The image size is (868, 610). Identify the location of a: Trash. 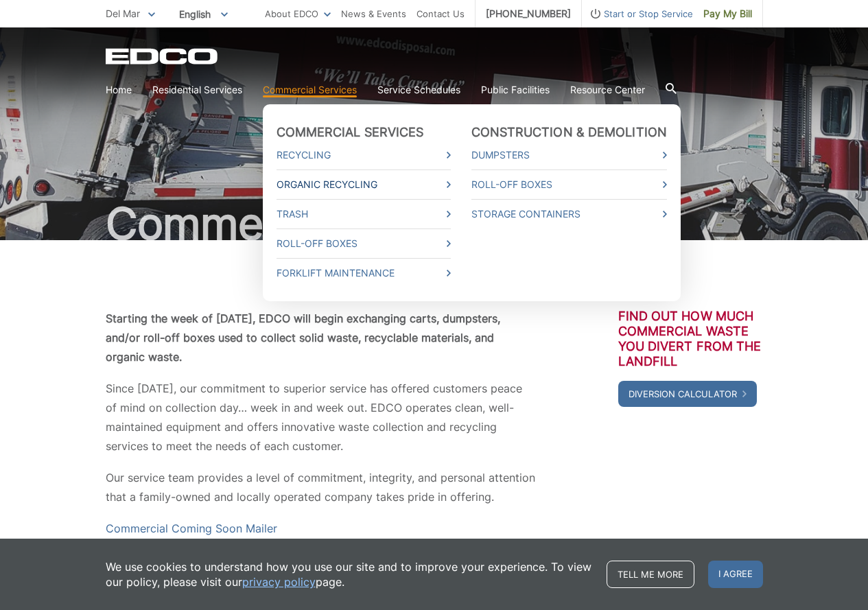
(364, 214).